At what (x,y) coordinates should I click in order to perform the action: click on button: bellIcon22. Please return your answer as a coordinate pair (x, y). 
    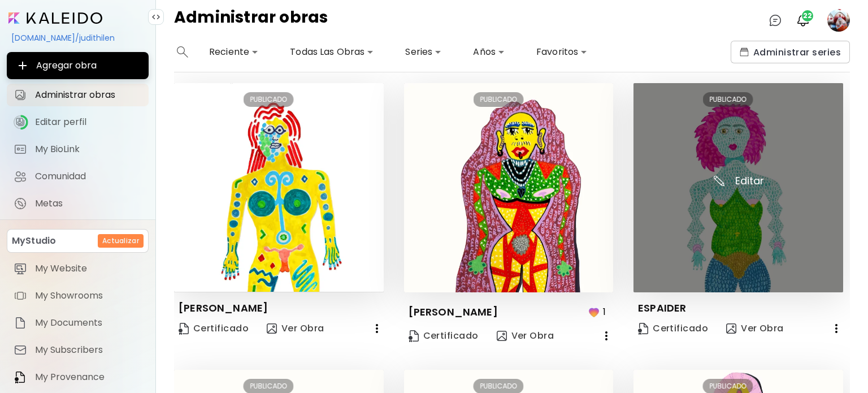
    Looking at the image, I should click on (803, 20).